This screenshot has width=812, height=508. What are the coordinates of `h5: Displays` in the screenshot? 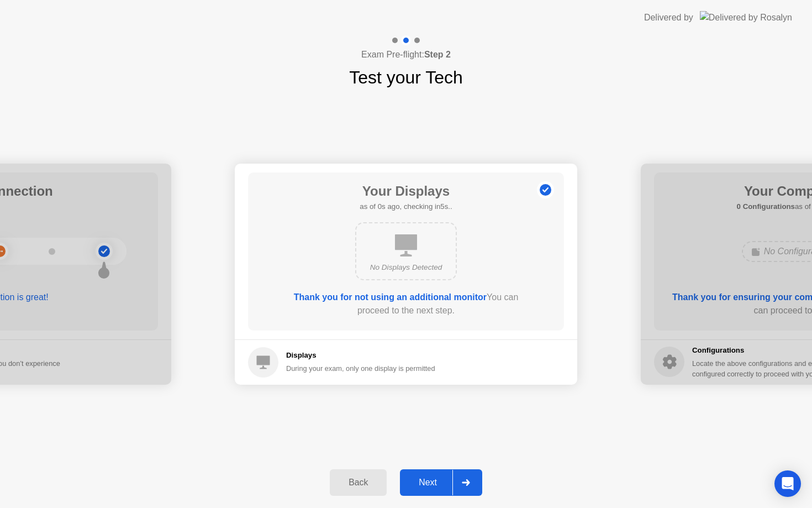 It's located at (361, 355).